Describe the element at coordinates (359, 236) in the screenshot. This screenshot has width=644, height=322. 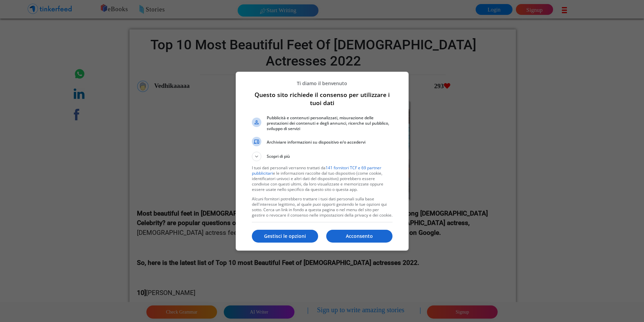
I see `p: Acconsento` at that location.